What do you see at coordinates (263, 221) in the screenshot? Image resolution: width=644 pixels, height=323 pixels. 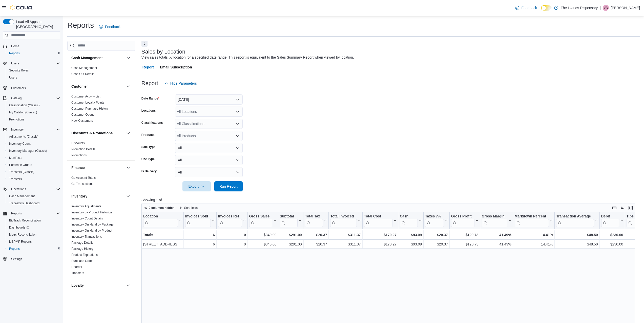 I see `button: Gross Sales` at bounding box center [263, 221].